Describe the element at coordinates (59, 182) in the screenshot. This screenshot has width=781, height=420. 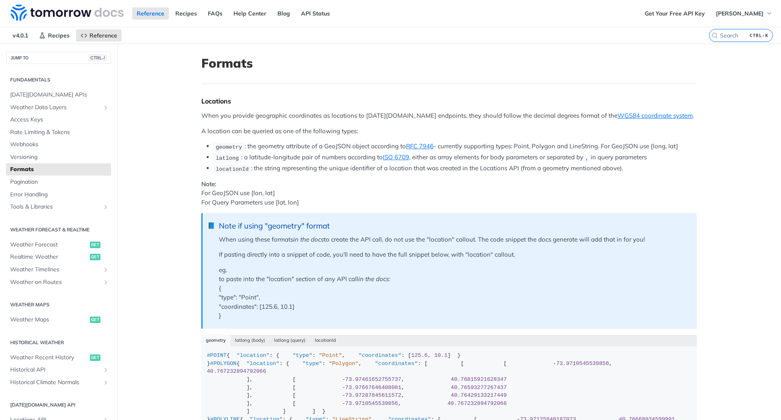
I see `a: Pagination` at that location.